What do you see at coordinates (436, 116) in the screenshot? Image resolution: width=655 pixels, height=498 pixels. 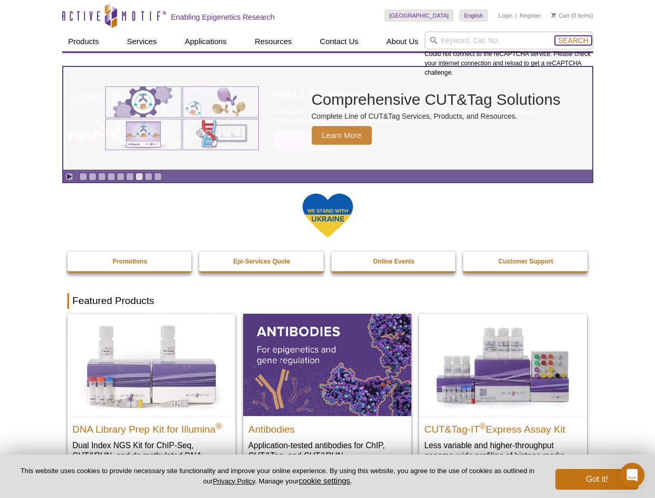 I see `p: Complete Line of CUT&Tag Services, Products, and Resources.` at bounding box center [436, 116].